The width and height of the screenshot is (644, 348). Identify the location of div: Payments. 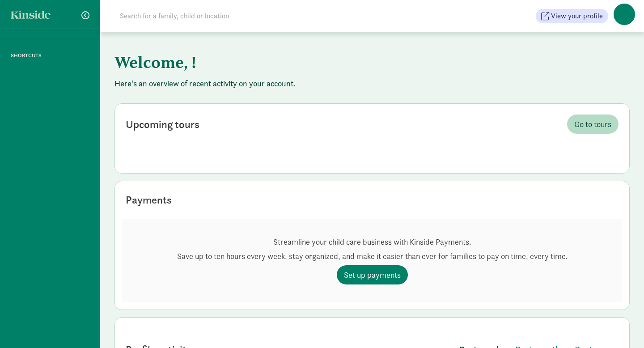
(149, 200).